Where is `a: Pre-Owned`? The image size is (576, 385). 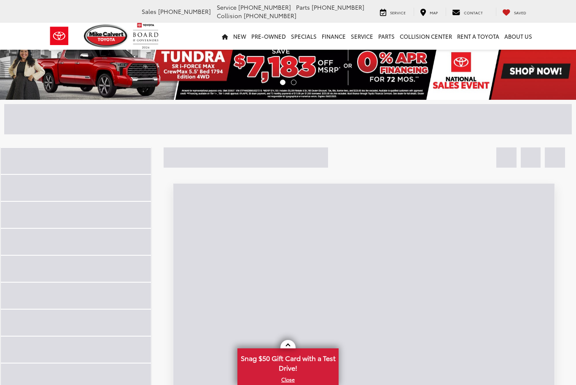
a: Pre-Owned is located at coordinates (269, 36).